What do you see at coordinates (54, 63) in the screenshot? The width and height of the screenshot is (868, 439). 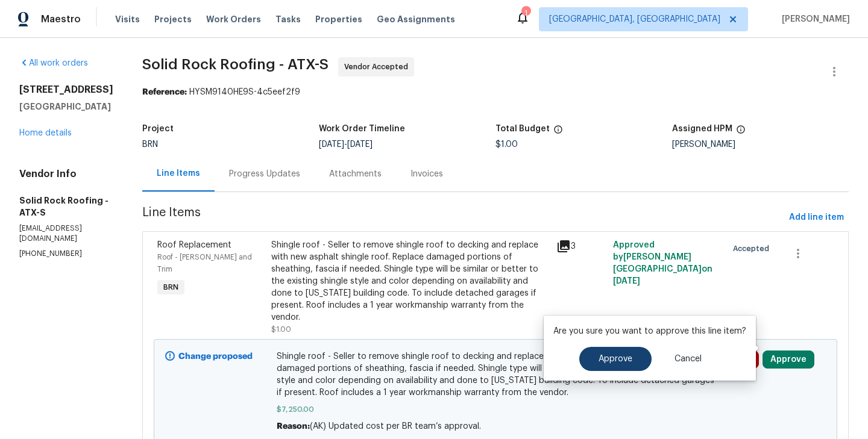 I see `a: All work orders` at bounding box center [54, 63].